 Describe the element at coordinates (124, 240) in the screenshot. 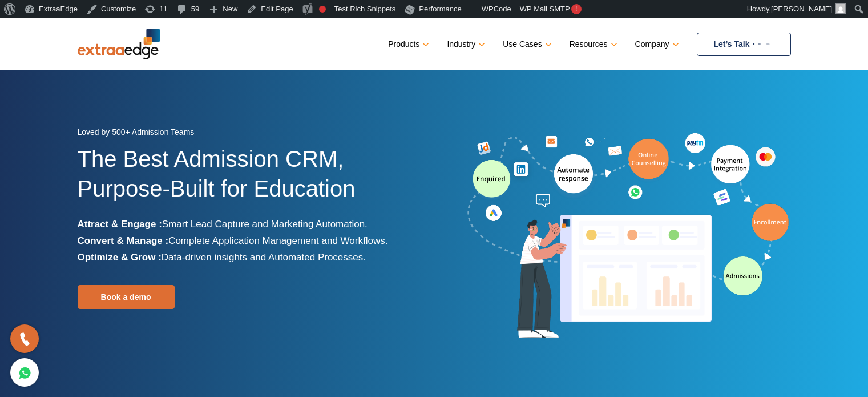

I see `b: Convert & Manage :` at that location.